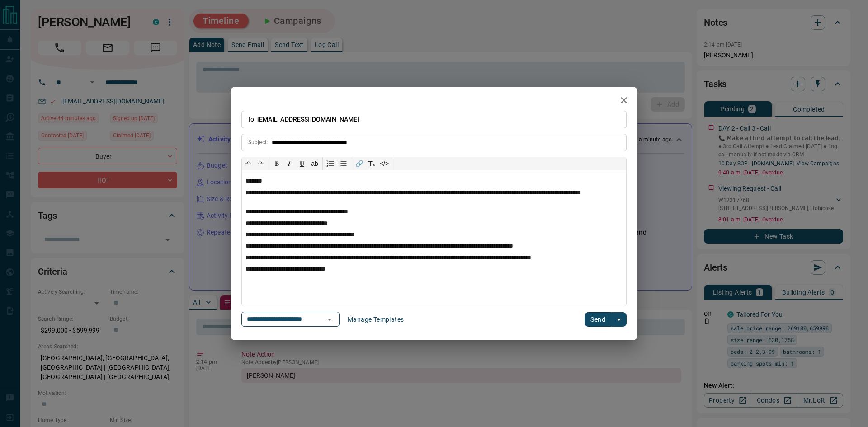 This screenshot has height=427, width=868. Describe the element at coordinates (302, 164) in the screenshot. I see `button: 𝐔` at that location.